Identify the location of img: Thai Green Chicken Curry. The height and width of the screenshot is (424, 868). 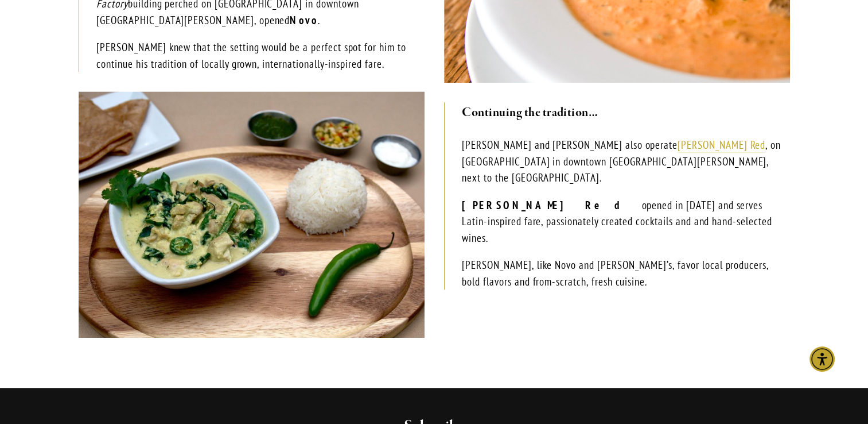
(251, 214).